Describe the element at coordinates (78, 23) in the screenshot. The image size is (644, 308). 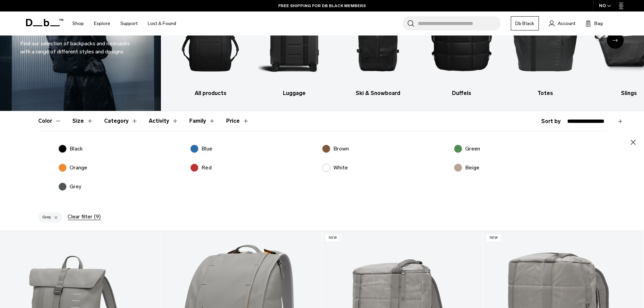
I see `a: Shop` at that location.